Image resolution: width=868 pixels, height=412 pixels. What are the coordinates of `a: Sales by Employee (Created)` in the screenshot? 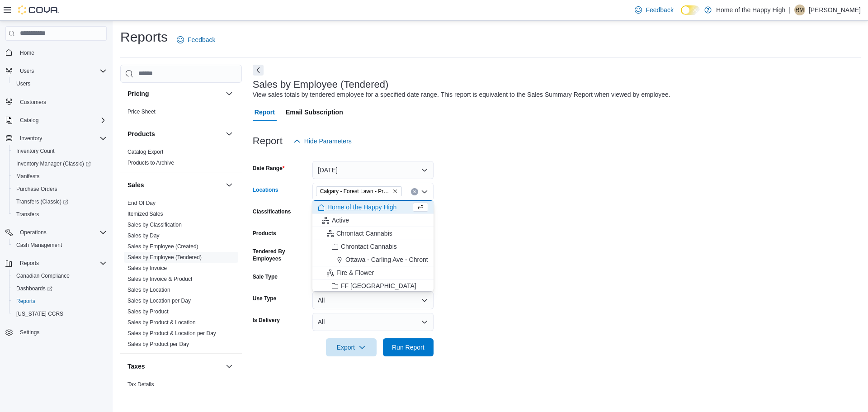 It's located at (163, 246).